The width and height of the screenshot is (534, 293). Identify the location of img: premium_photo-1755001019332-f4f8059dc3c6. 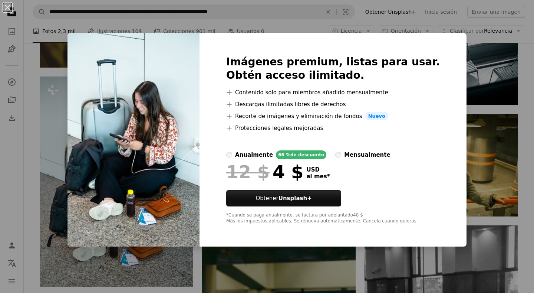
(134, 140).